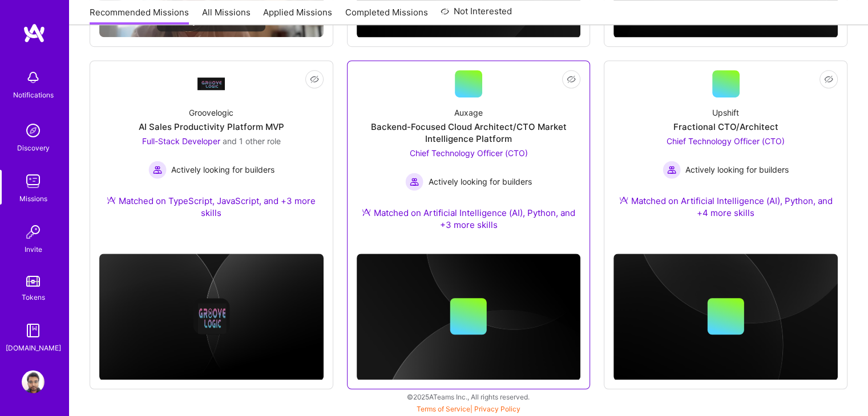  Describe the element at coordinates (33, 249) in the screenshot. I see `div: Invite` at that location.